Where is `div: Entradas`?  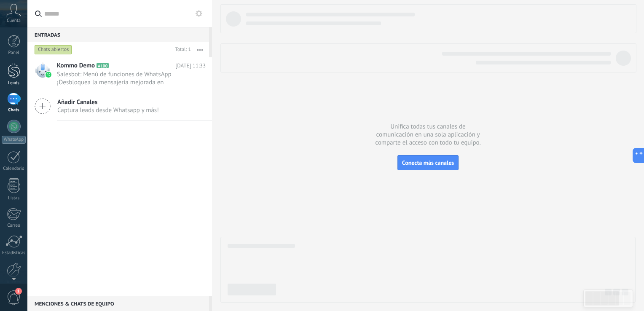 div: Entradas is located at coordinates (118, 35).